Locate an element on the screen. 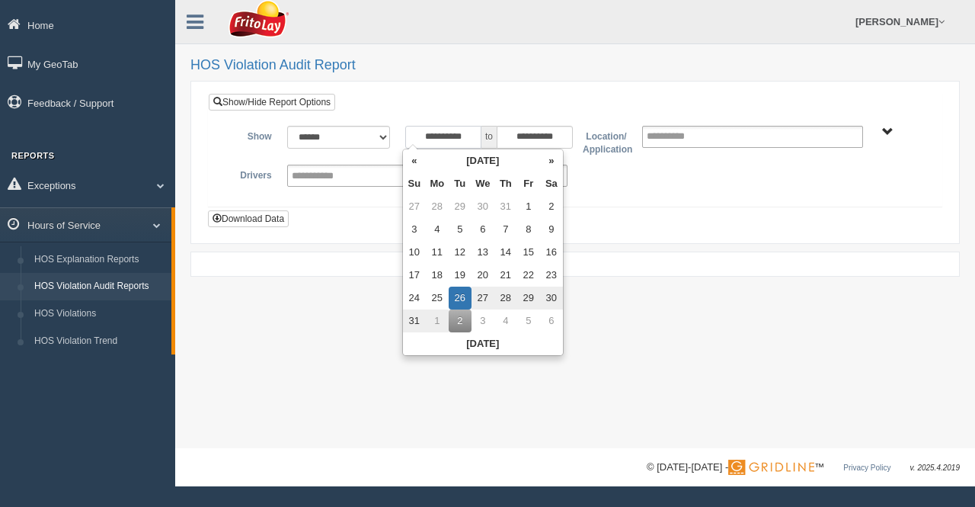 This screenshot has height=507, width=975. td: 15 is located at coordinates (529, 252).